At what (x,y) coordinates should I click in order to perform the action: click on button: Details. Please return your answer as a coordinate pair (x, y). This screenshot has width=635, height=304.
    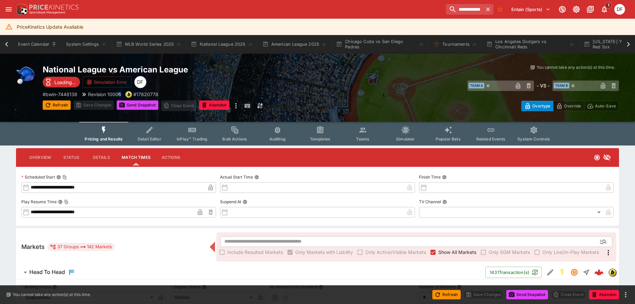
    Looking at the image, I should click on (101, 157).